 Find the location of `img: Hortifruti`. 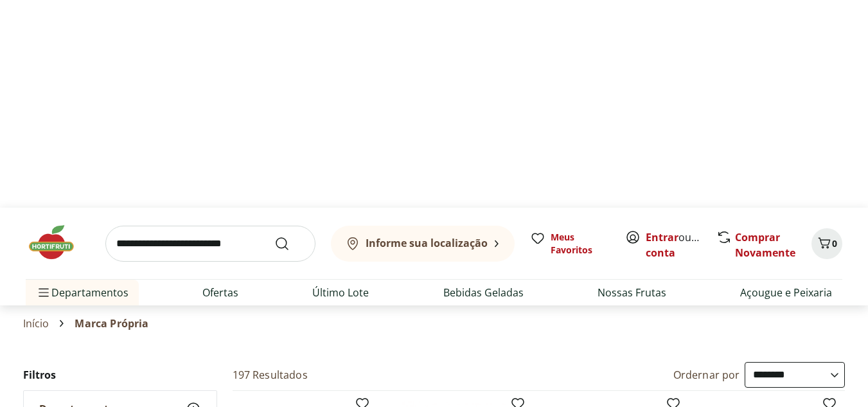

img: Hortifruti is located at coordinates (58, 242).